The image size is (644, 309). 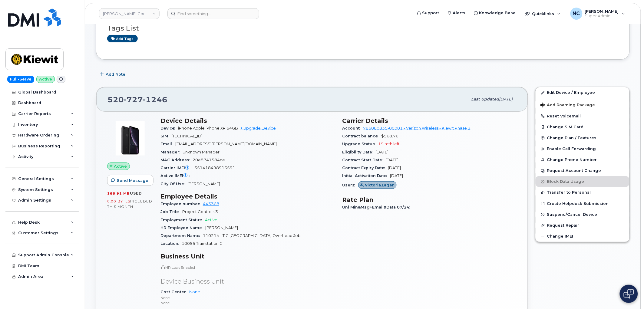 What do you see at coordinates (495, 13) in the screenshot?
I see `a: Knowledge Base` at bounding box center [495, 13].